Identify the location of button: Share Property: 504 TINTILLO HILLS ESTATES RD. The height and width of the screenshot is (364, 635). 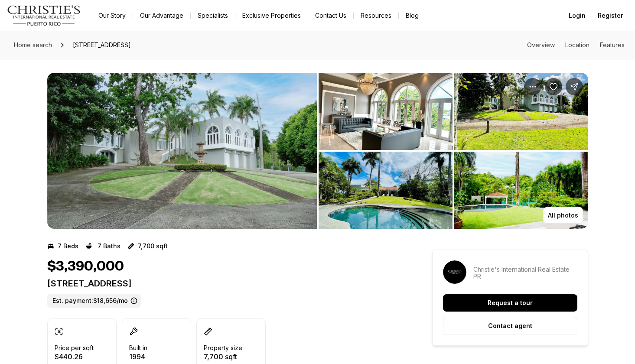
(574, 87).